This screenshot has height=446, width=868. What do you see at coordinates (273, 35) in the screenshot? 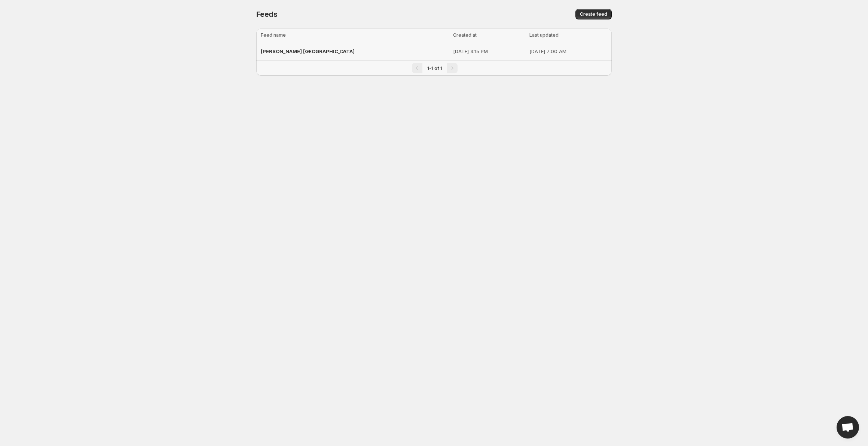
I see `span: Feed name` at bounding box center [273, 35].